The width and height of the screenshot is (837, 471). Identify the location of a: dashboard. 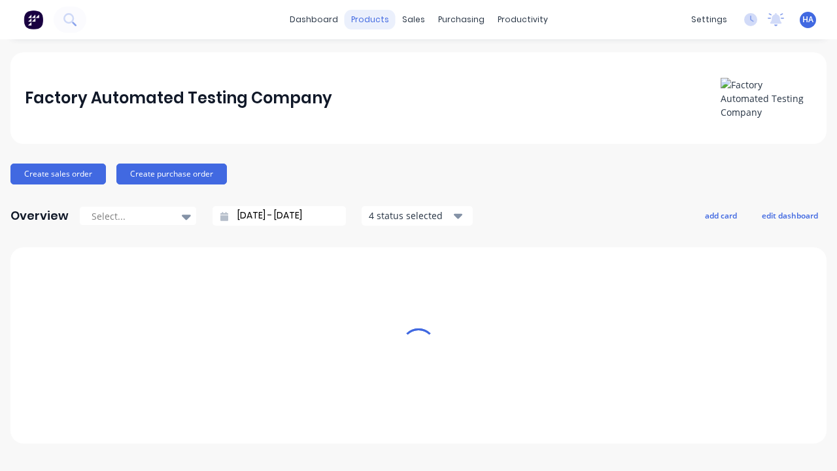
(314, 20).